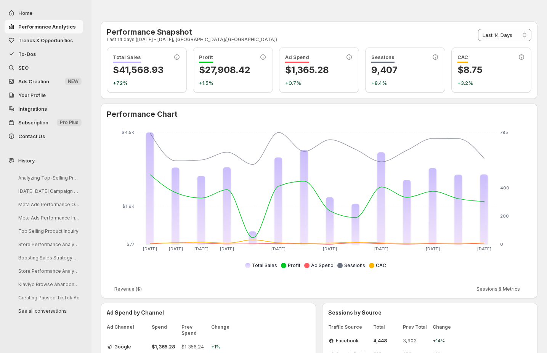  I want to click on span: Home, so click(25, 13).